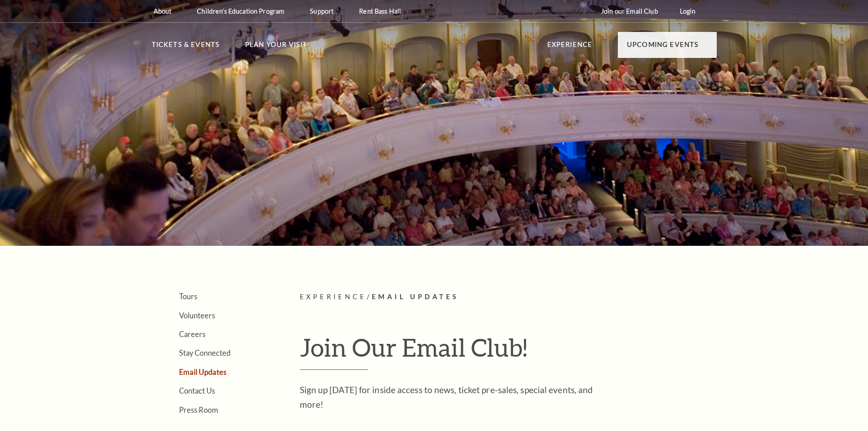 The width and height of the screenshot is (868, 431). What do you see at coordinates (334, 296) in the screenshot?
I see `span: Experience` at bounding box center [334, 296].